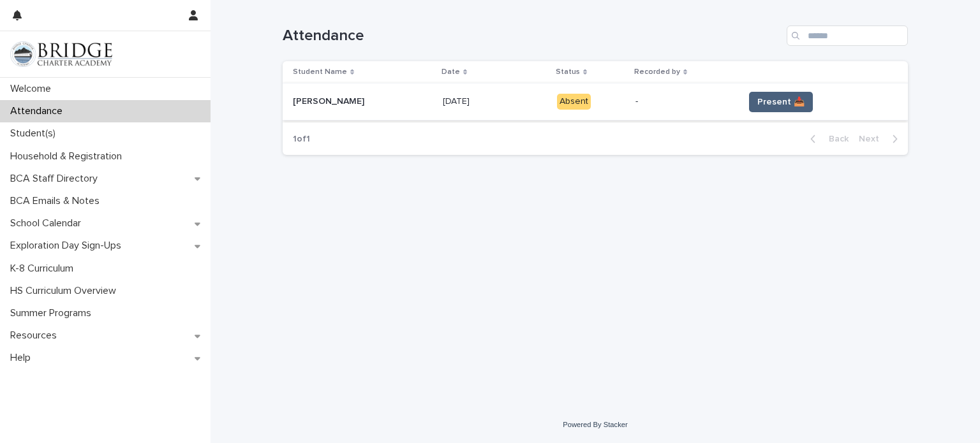 The height and width of the screenshot is (443, 980). I want to click on p: Recorded by, so click(657, 72).